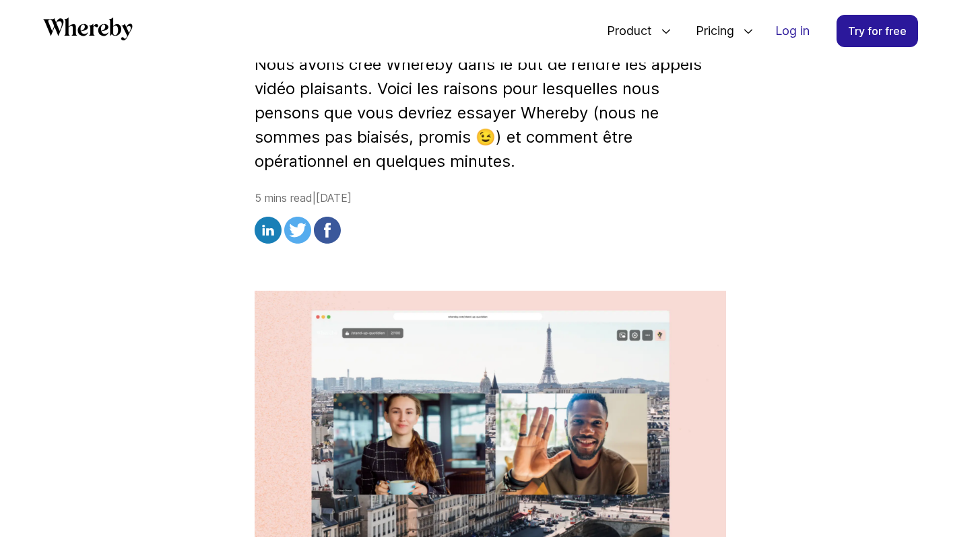  Describe the element at coordinates (297, 230) in the screenshot. I see `img: twitter` at that location.